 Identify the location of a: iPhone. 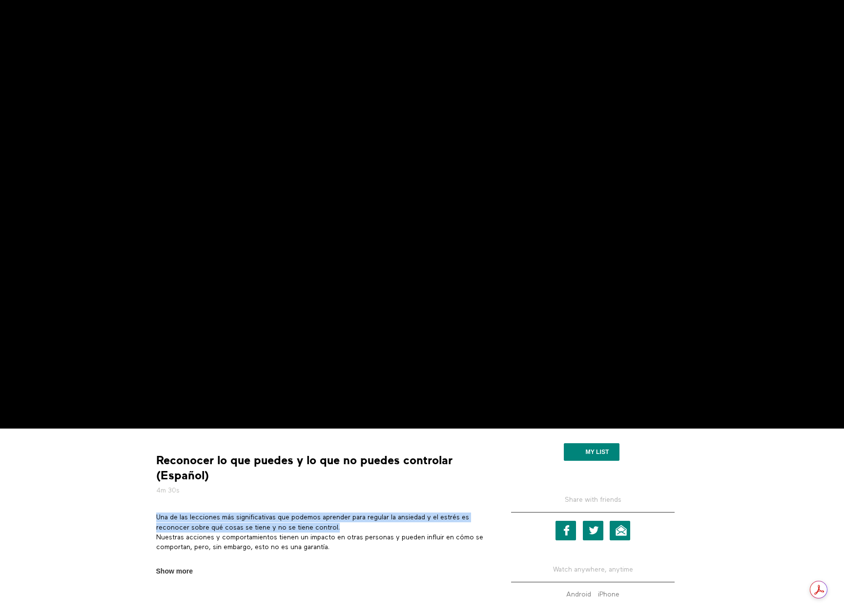
(608, 594).